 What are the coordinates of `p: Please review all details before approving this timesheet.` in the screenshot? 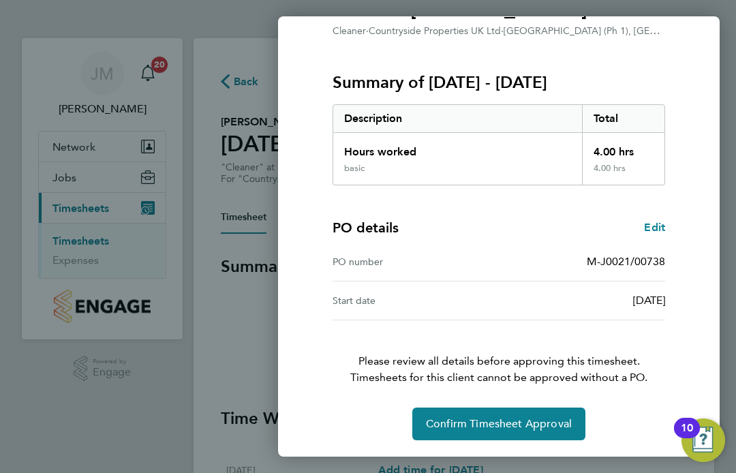 It's located at (499, 353).